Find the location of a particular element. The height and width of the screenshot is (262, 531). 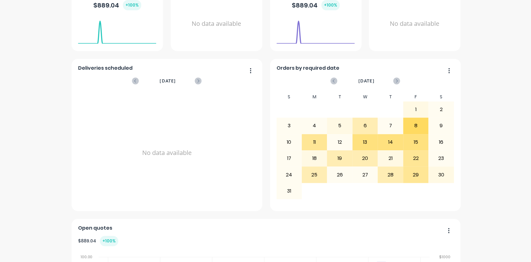

div: 27 is located at coordinates (365, 175).